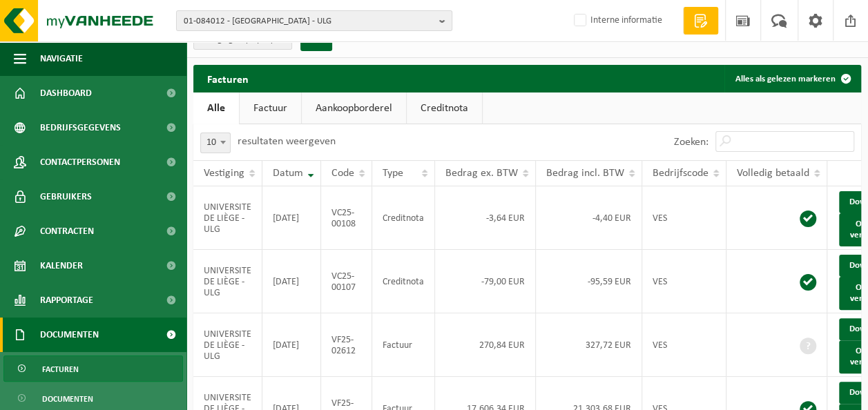 This screenshot has height=410, width=868. What do you see at coordinates (485, 218) in the screenshot?
I see `td: -3,64 EUR` at bounding box center [485, 218].